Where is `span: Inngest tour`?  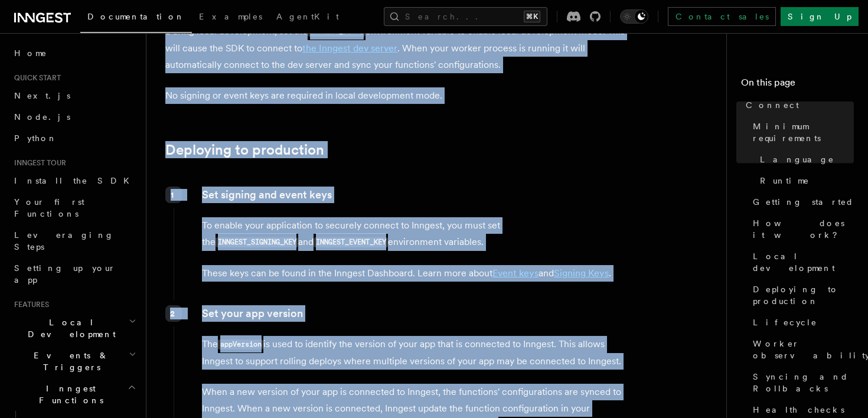
span: Inngest tour is located at coordinates (38, 163).